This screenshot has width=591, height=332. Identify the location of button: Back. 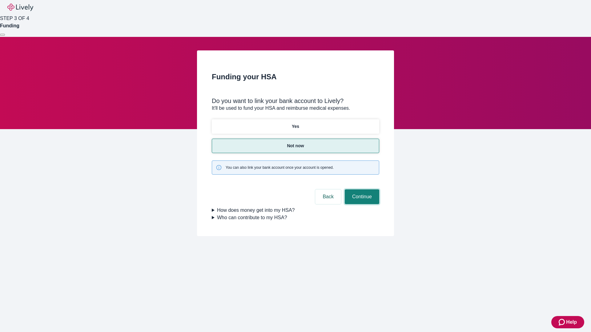
(328, 197).